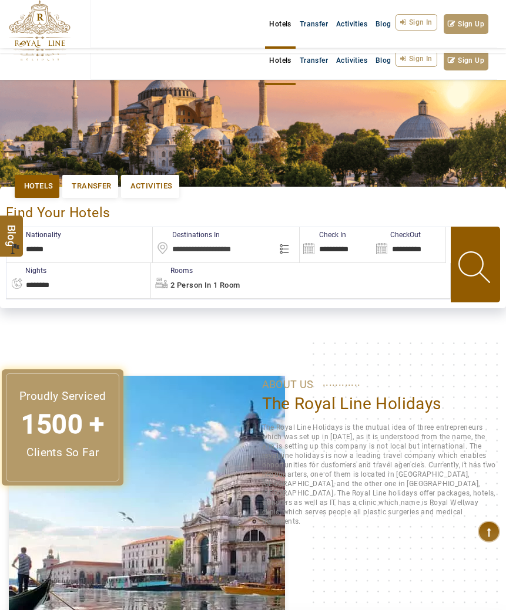 This screenshot has height=610, width=506. I want to click on a: Sign In, so click(416, 22).